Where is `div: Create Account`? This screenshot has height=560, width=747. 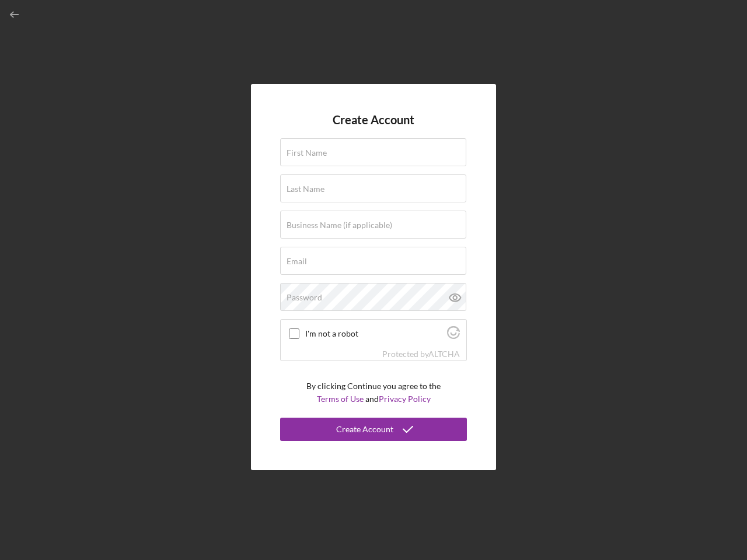
div: Create Account is located at coordinates (364, 430).